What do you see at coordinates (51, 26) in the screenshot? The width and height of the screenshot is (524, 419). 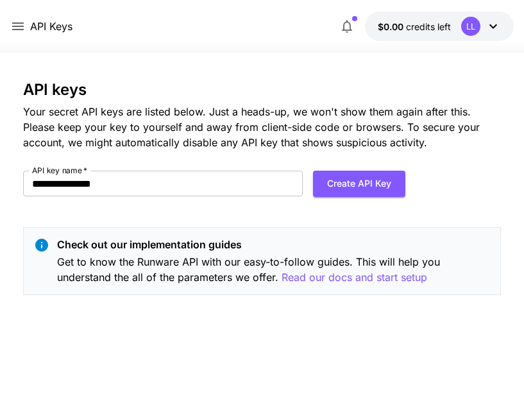 I see `nav: breadcrumb` at bounding box center [51, 26].